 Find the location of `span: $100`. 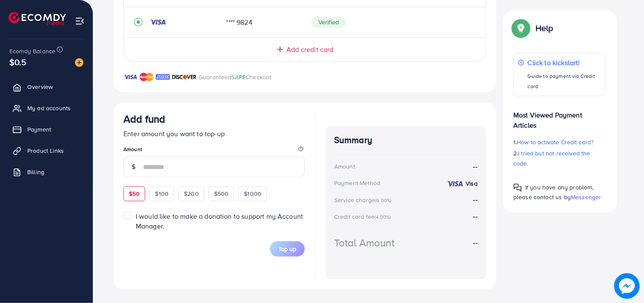

span: $100 is located at coordinates (162, 193).